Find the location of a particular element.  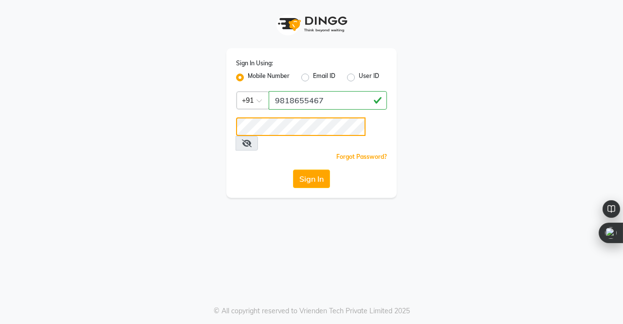

a: Forgot Password? is located at coordinates (362, 156).